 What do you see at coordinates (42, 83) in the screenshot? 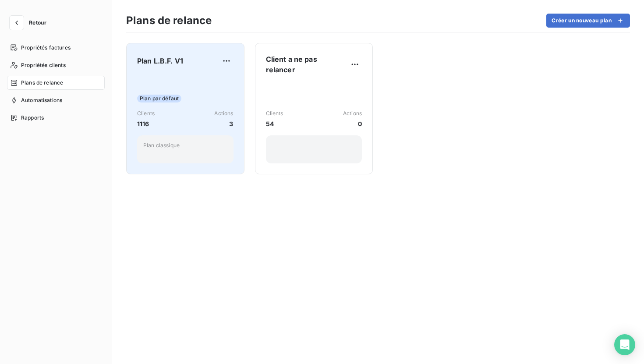
I see `span: Plans de relance` at bounding box center [42, 83].